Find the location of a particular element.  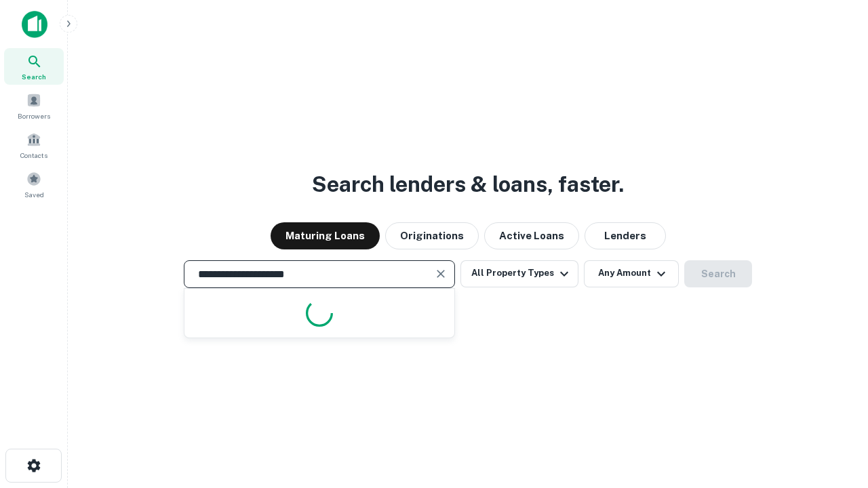

span: Search is located at coordinates (34, 77).